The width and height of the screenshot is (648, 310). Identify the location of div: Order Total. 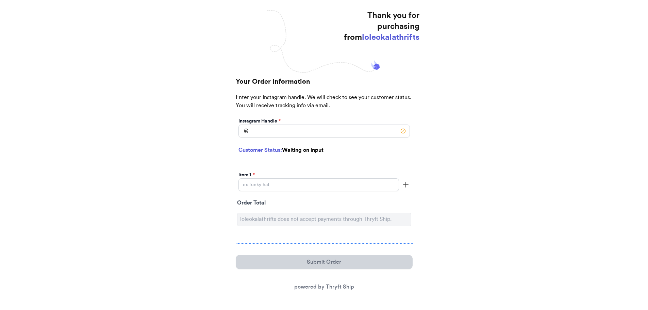
(324, 204).